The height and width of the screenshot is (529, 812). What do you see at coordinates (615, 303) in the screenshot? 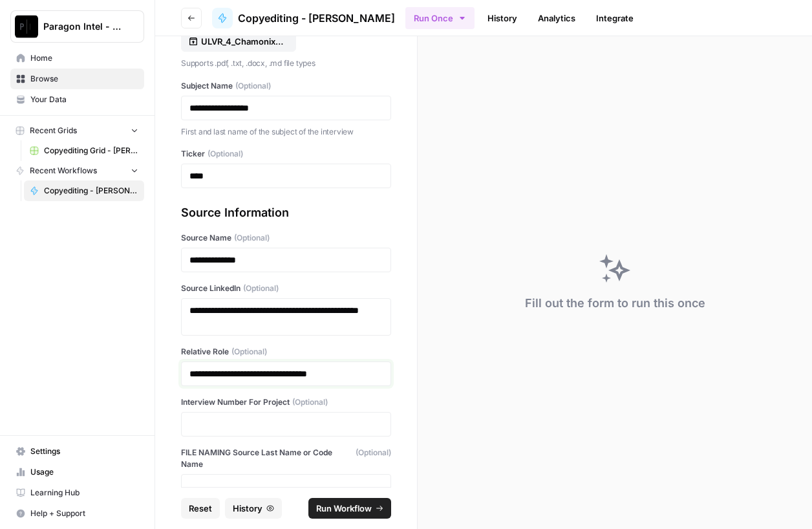
I see `div: Fill out the form to run this once` at bounding box center [615, 303].